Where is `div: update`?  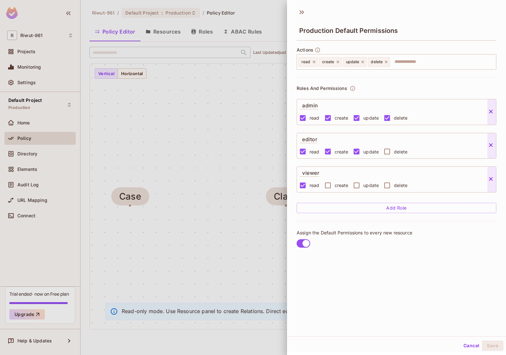
div: update is located at coordinates (355, 62).